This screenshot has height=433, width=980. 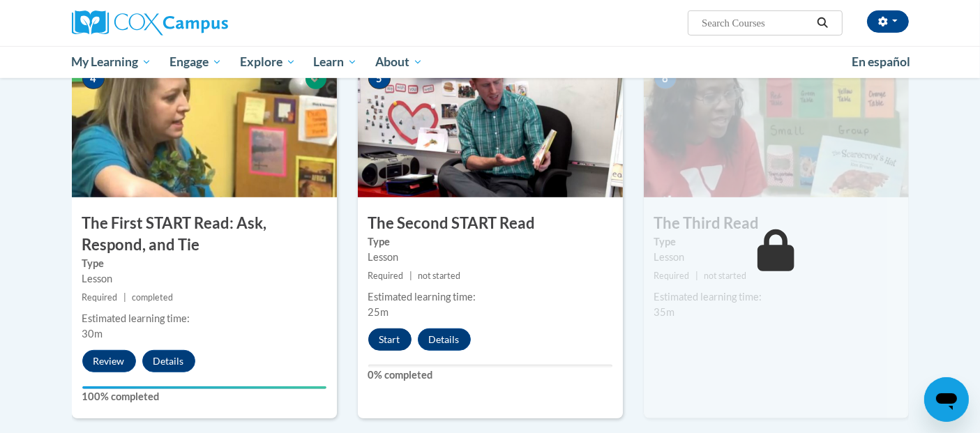 What do you see at coordinates (490, 223) in the screenshot?
I see `h3: The Second START Read` at bounding box center [490, 223].